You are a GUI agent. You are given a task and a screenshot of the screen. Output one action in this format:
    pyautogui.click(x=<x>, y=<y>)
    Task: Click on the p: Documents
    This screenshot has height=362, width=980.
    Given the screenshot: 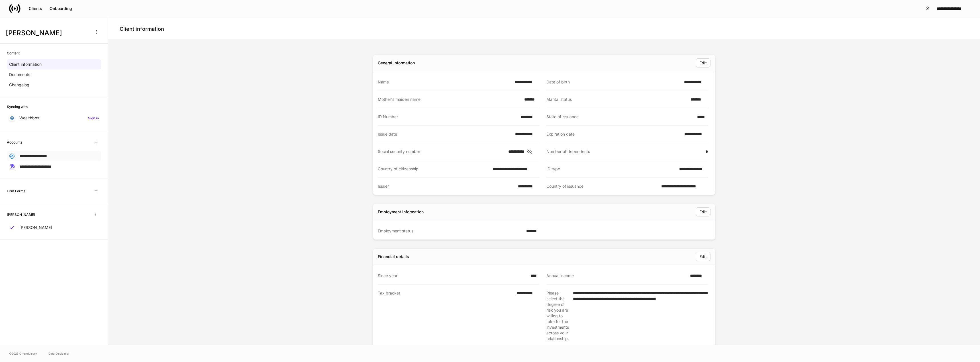 What is the action you would take?
    pyautogui.click(x=20, y=74)
    